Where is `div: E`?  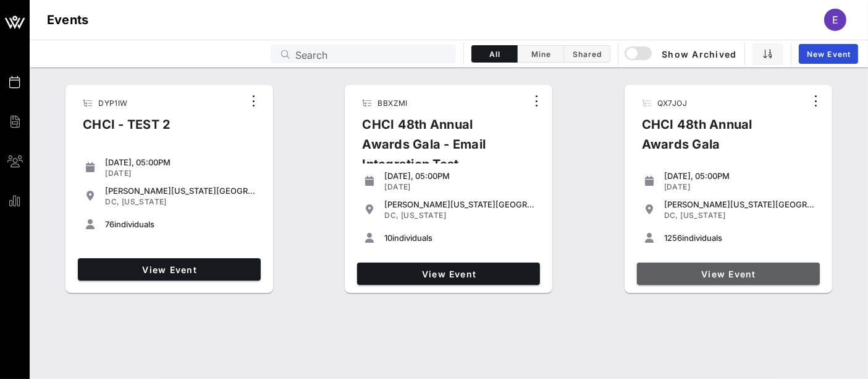 div: E is located at coordinates (835, 20).